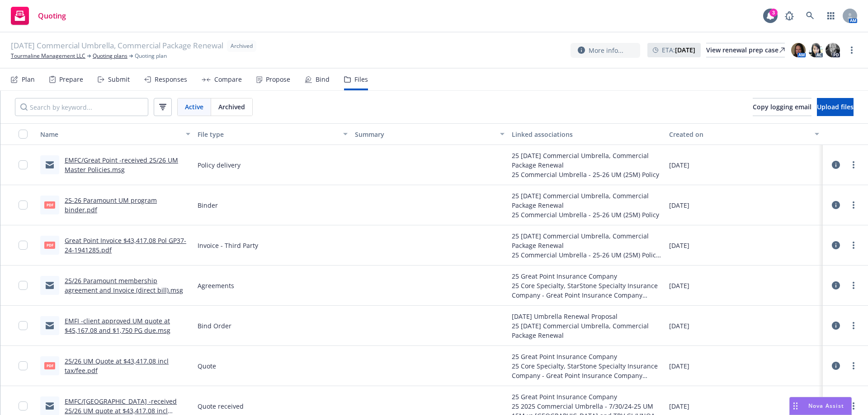 This screenshot has width=868, height=415. I want to click on a: Quoting, so click(38, 16).